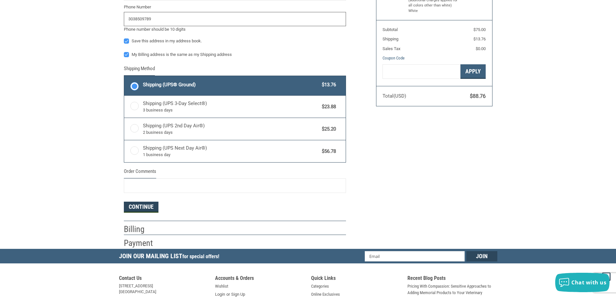 The width and height of the screenshot is (616, 297). I want to click on span: Shipping, so click(391, 39).